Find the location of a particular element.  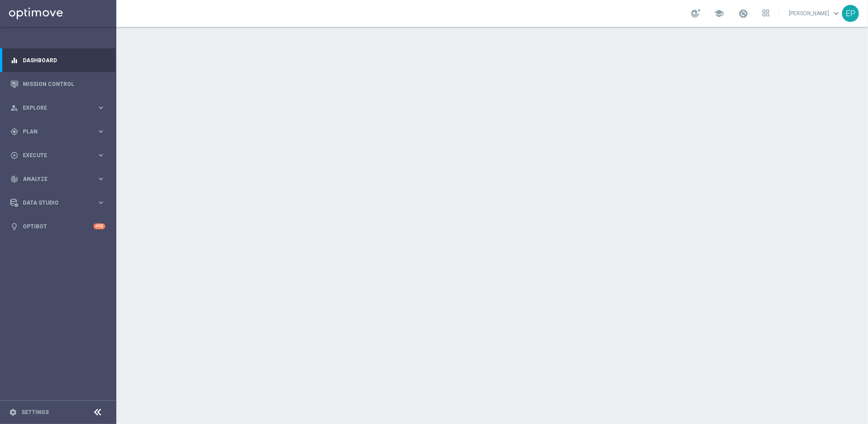

i: track_changes is located at coordinates (14, 179).